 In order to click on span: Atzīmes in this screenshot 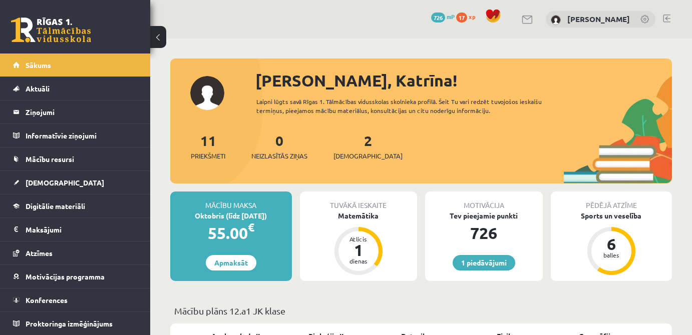, I will do `click(39, 253)`.